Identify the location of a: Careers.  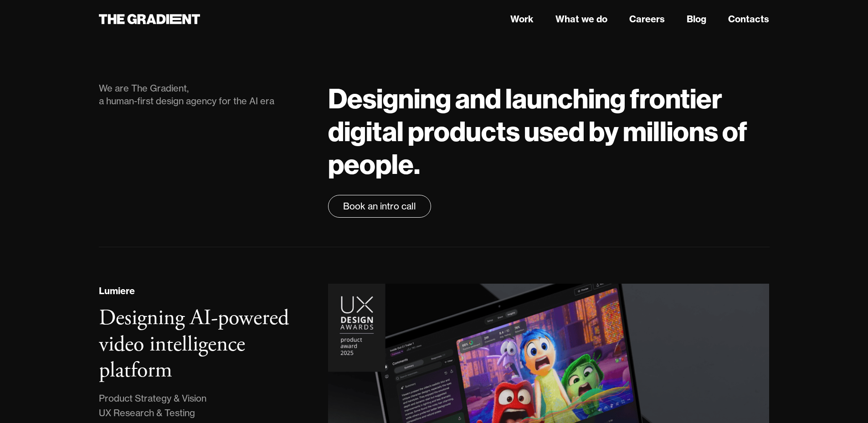
(647, 19).